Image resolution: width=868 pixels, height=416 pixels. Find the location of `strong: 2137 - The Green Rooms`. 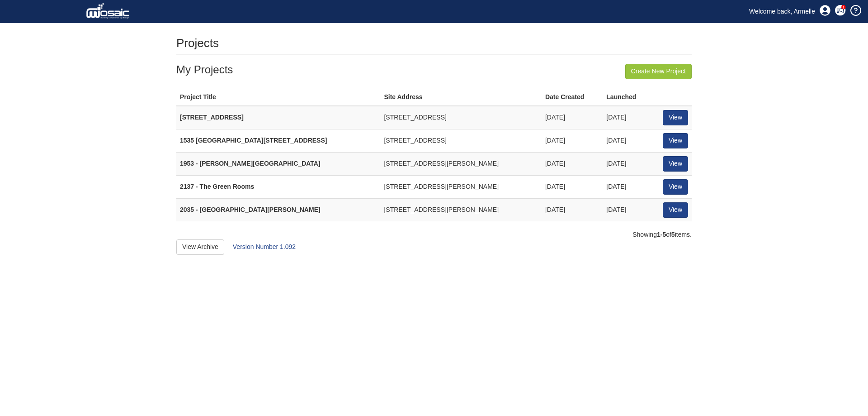

strong: 2137 - The Green Rooms is located at coordinates (217, 187).